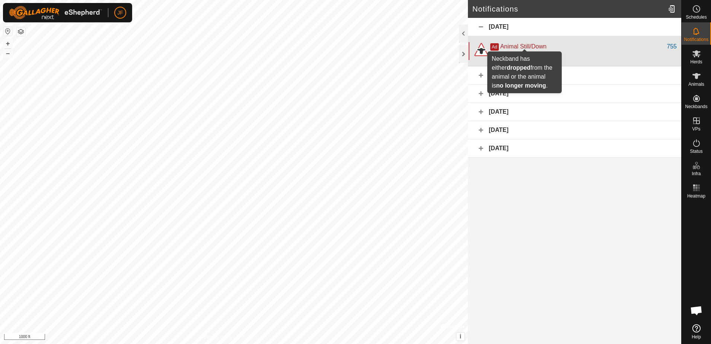  I want to click on button: i, so click(461, 336).